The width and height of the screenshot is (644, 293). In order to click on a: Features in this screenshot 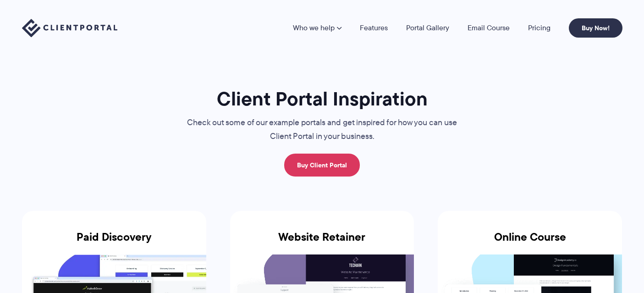, I will do `click(374, 28)`.